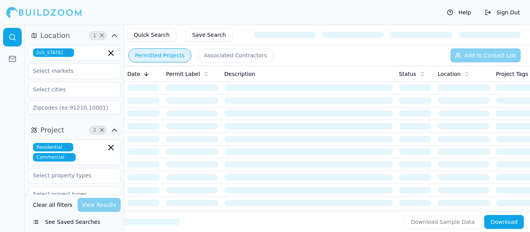  I want to click on button: Quick Search, so click(152, 35).